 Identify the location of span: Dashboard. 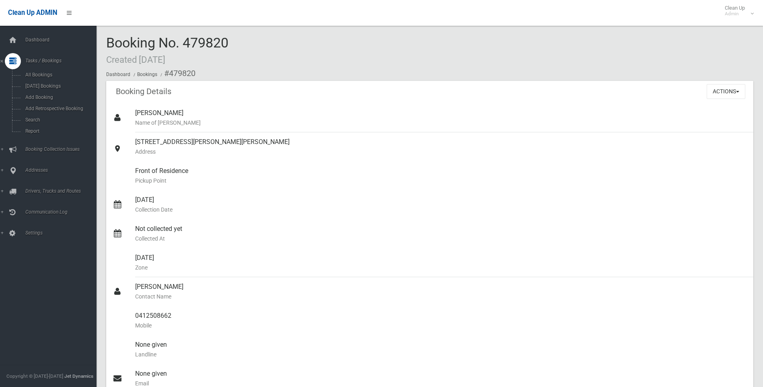
(63, 40).